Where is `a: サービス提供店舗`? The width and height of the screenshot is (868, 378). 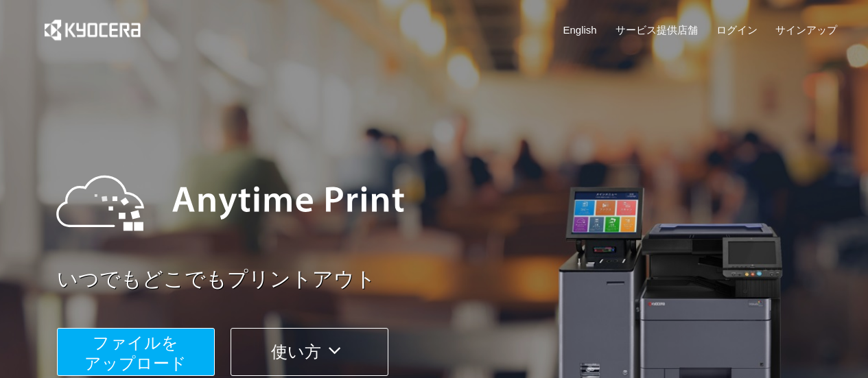
a: サービス提供店舗 is located at coordinates (657, 29).